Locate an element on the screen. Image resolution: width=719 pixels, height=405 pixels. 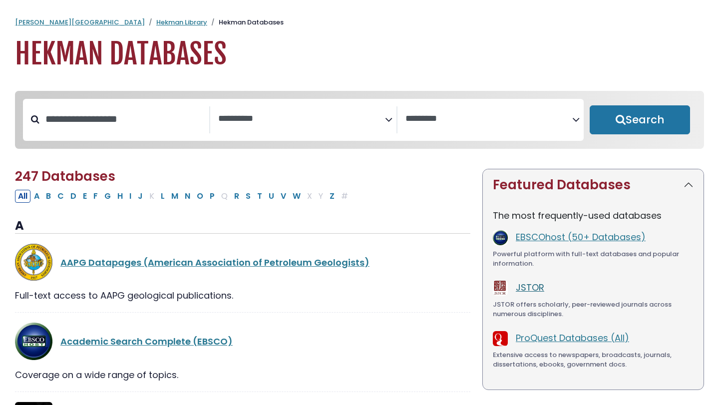
div: Coverage on a wide range of topics. is located at coordinates (243, 375).